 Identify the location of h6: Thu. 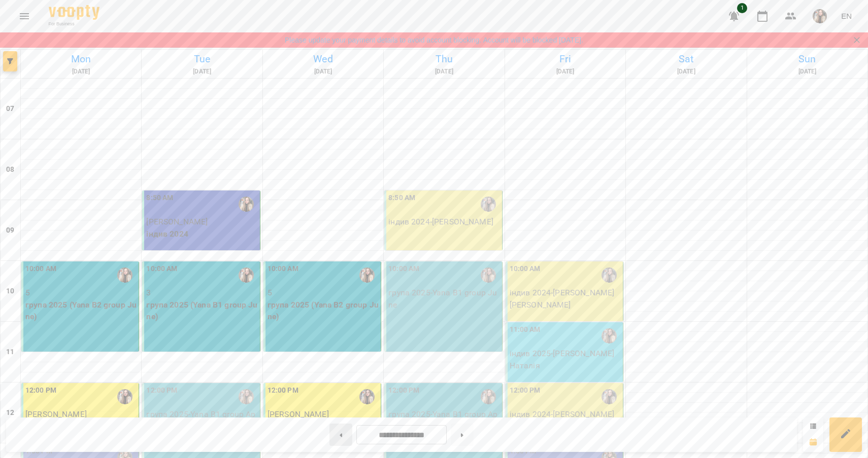
(444, 59).